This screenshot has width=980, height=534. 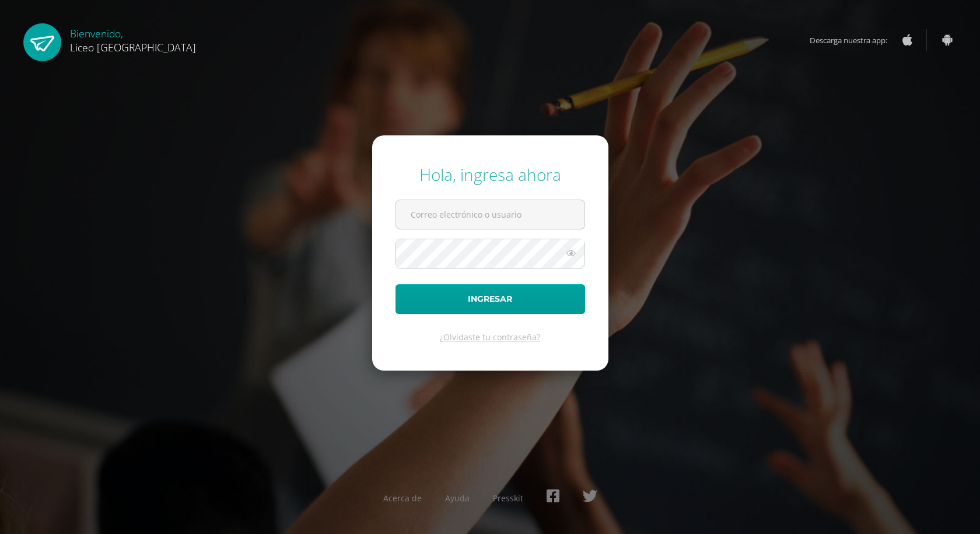 What do you see at coordinates (490, 299) in the screenshot?
I see `button: Ingresar` at bounding box center [490, 299].